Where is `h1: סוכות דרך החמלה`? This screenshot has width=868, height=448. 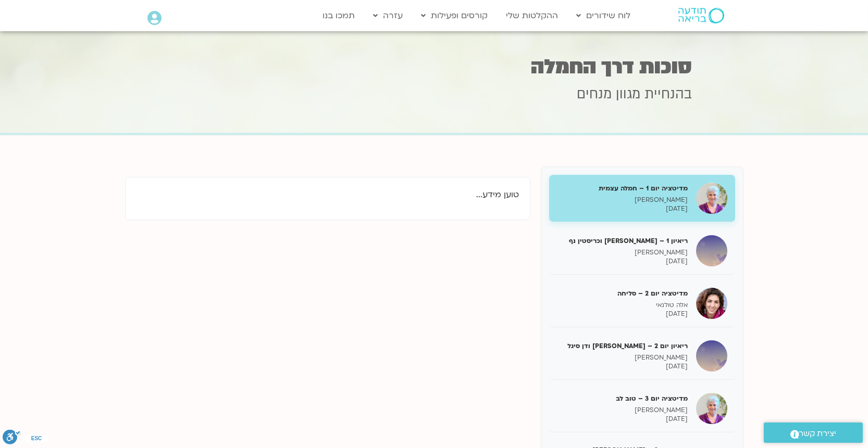 h1: סוכות דרך החמלה is located at coordinates (434, 67).